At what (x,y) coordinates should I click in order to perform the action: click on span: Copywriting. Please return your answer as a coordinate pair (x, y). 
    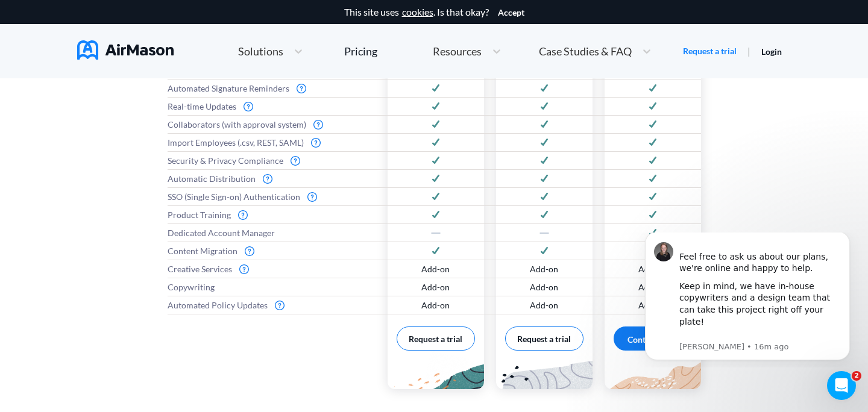
    Looking at the image, I should click on (191, 288).